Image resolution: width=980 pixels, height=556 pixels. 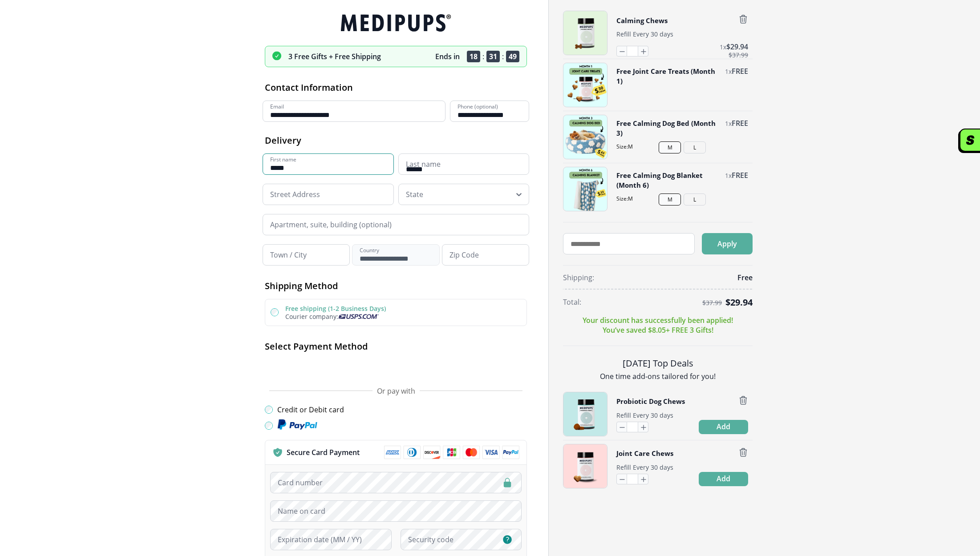 I want to click on button: Apply, so click(x=727, y=244).